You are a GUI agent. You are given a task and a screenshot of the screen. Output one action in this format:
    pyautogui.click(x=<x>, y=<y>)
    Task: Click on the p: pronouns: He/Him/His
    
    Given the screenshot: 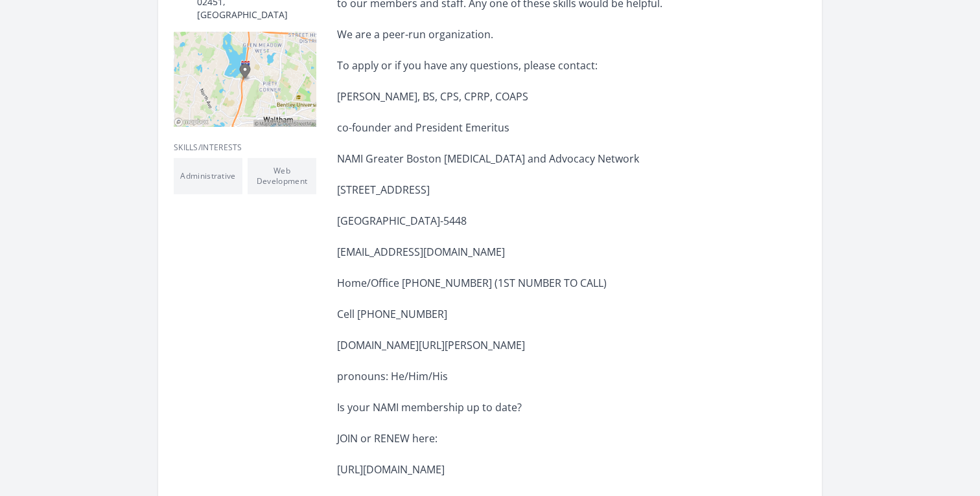 What is the action you would take?
    pyautogui.click(x=526, y=376)
    